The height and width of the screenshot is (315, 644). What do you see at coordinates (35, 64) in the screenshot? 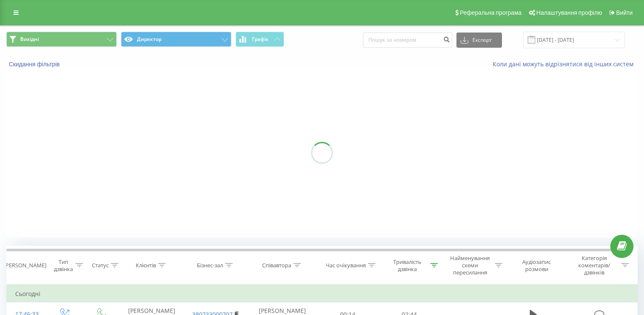
I see `button: Скидання фільтрів` at bounding box center [35, 64].